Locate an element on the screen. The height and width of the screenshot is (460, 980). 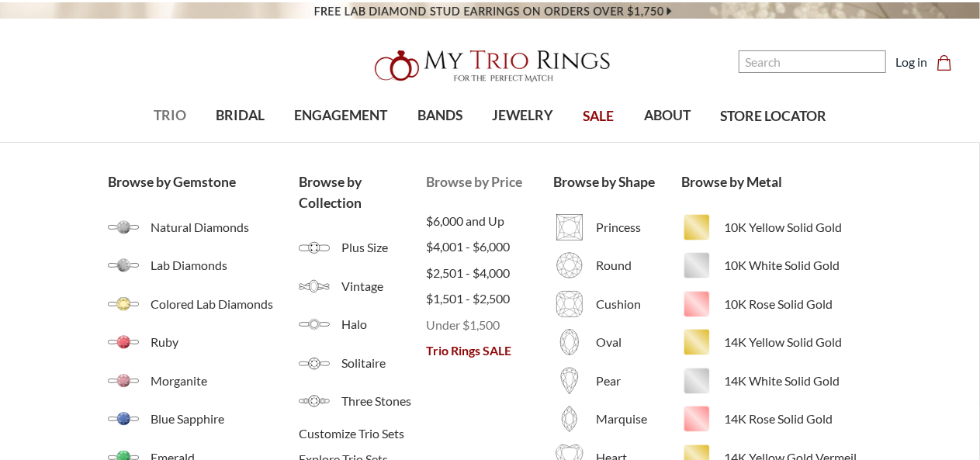
a: Lab Diamonds is located at coordinates (204, 265).